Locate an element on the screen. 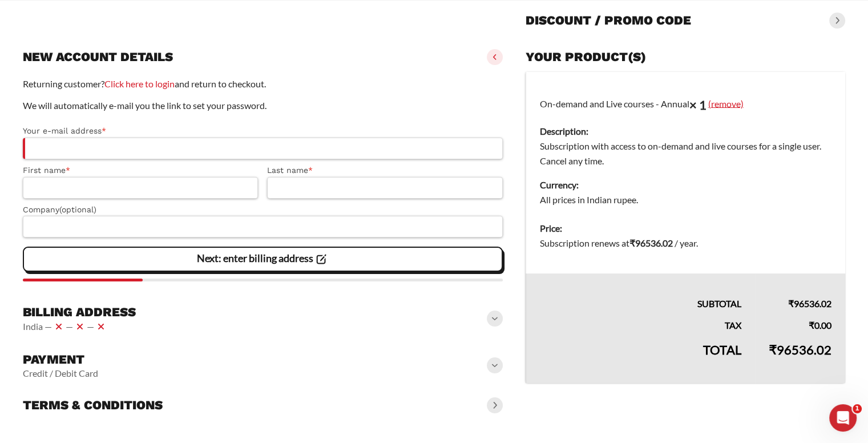  h3: Payment is located at coordinates (61, 360).